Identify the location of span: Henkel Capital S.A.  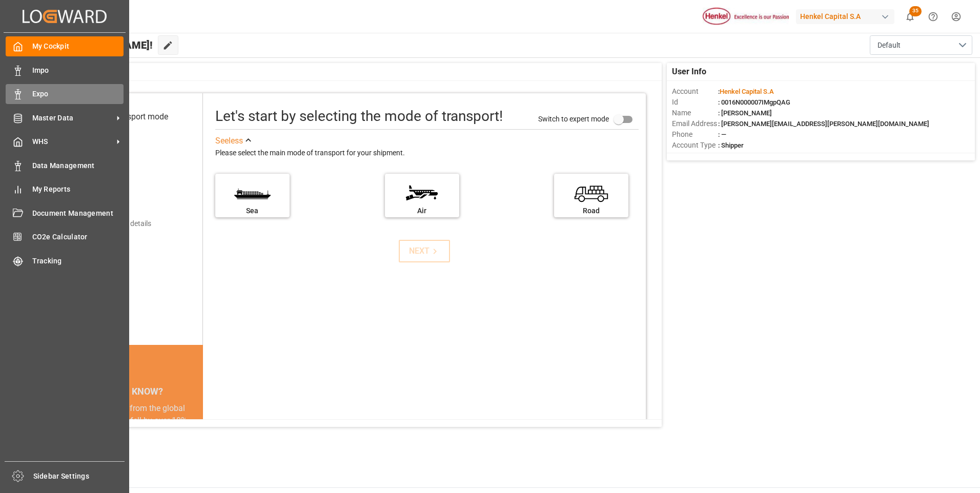
(747, 91).